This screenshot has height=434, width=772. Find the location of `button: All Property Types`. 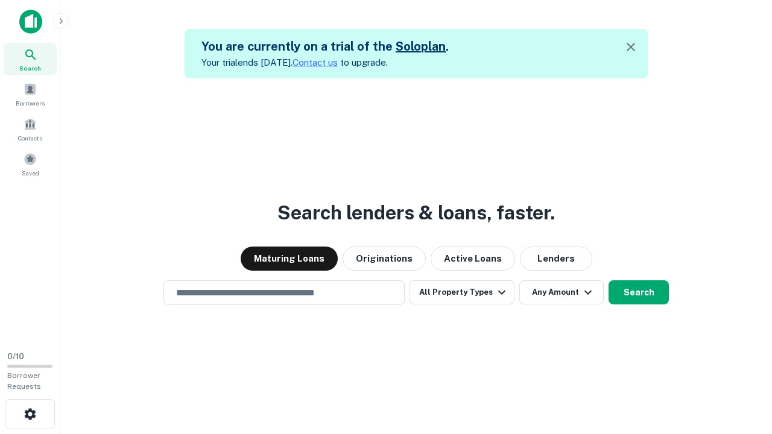

button: All Property Types is located at coordinates (462, 293).